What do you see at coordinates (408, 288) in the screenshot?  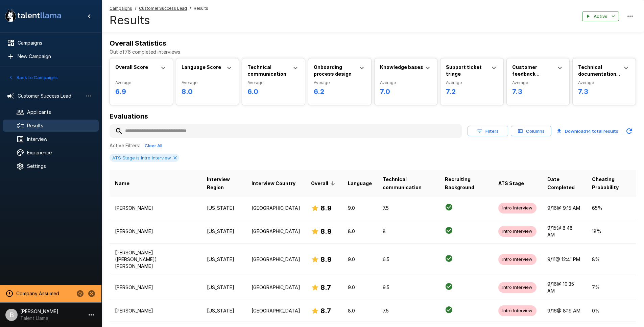 I see `p: 9.5` at bounding box center [408, 288].